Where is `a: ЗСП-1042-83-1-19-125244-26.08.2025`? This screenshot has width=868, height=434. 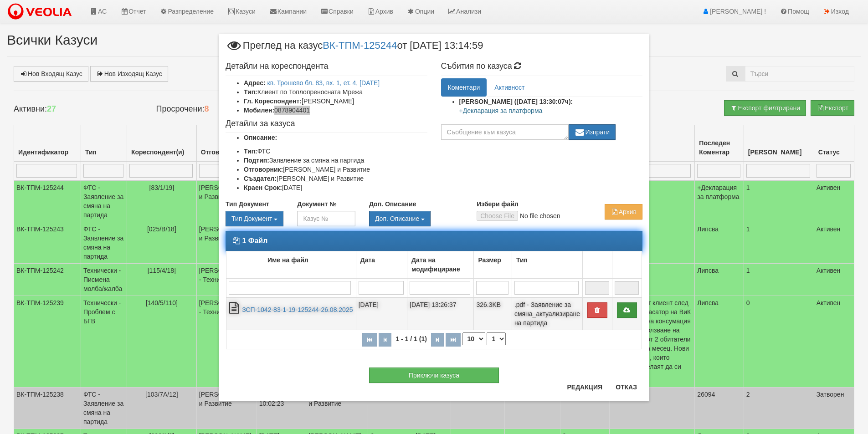 a: ЗСП-1042-83-1-19-125244-26.08.2025 is located at coordinates (297, 310).